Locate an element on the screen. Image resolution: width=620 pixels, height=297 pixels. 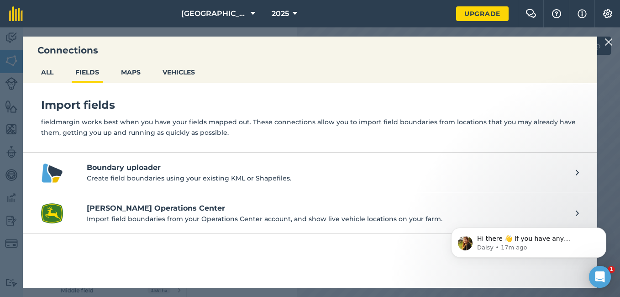
span: 1 is located at coordinates (611, 269).